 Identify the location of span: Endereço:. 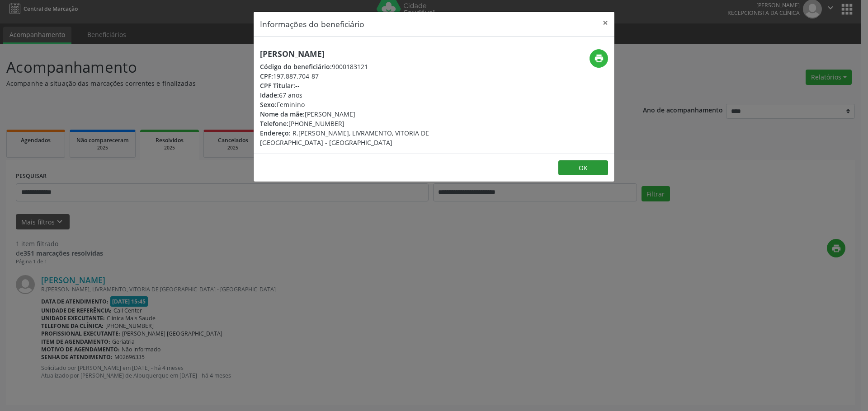
(275, 133).